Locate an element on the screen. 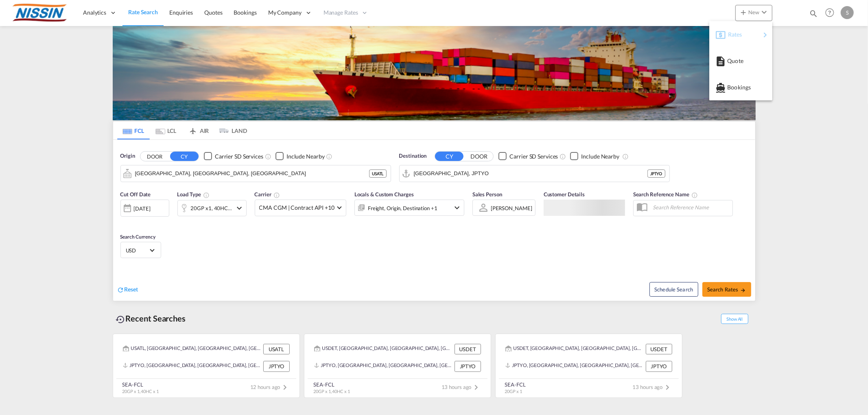  button: Quote is located at coordinates (741, 60).